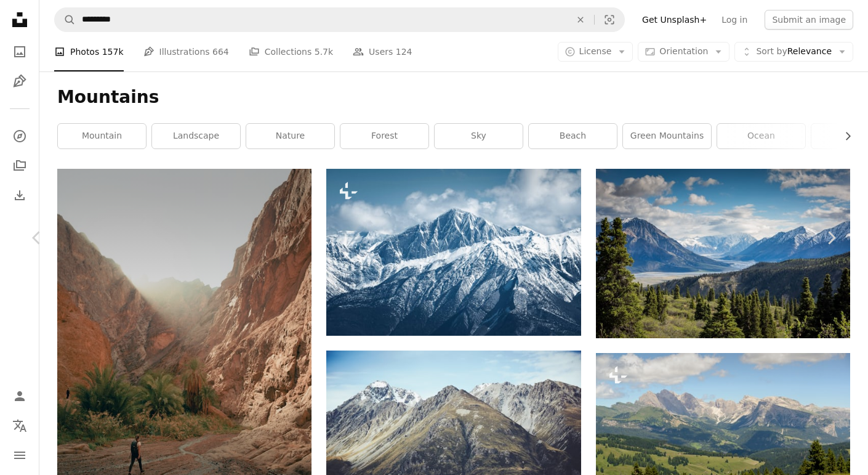  I want to click on span: License, so click(596, 51).